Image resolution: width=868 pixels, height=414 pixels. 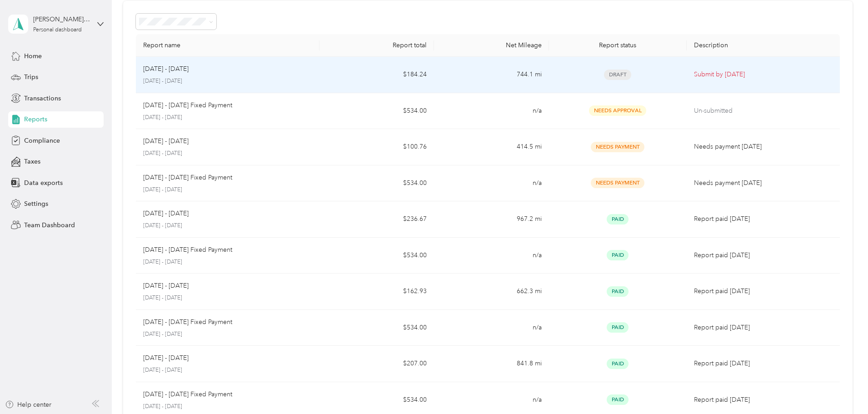 What do you see at coordinates (618, 45) in the screenshot?
I see `div: Report status` at bounding box center [618, 45].